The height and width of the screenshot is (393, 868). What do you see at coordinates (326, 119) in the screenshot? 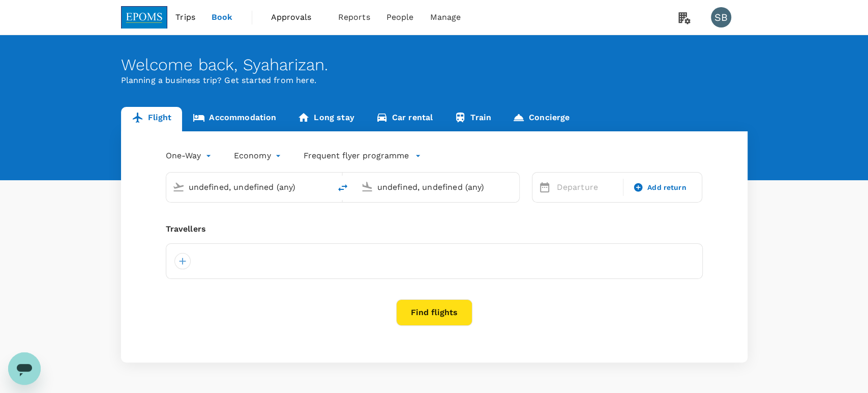
I see `a: Long stay` at bounding box center [326, 119].